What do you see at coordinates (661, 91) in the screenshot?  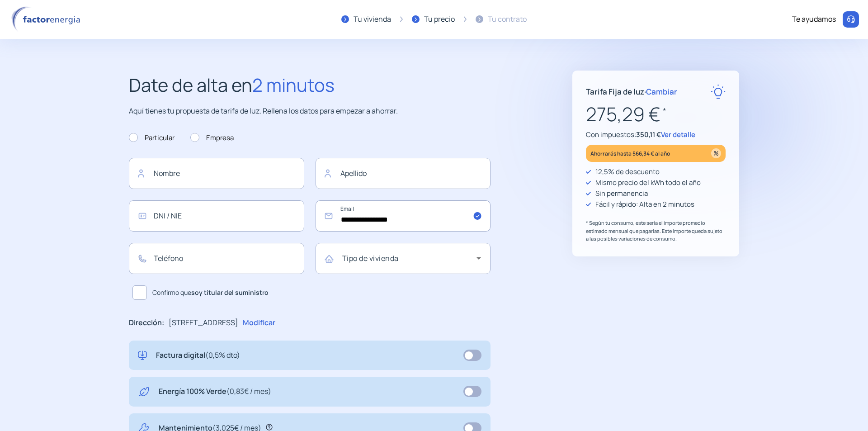 I see `span: Cambiar` at bounding box center [661, 91].